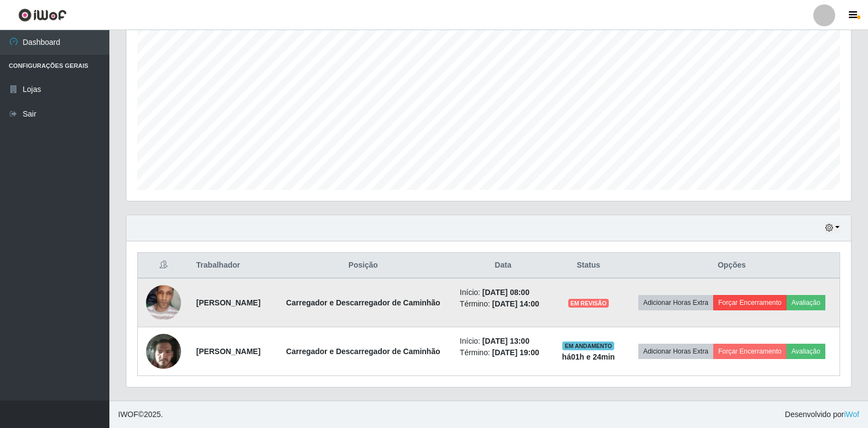 This screenshot has height=428, width=868. What do you see at coordinates (588, 303) in the screenshot?
I see `span: EM REVISÃO` at bounding box center [588, 303].